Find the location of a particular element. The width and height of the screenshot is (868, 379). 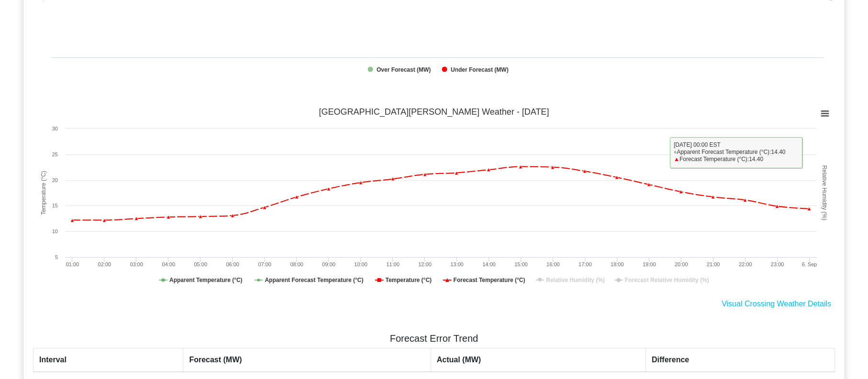

text: 10 is located at coordinates (55, 232).